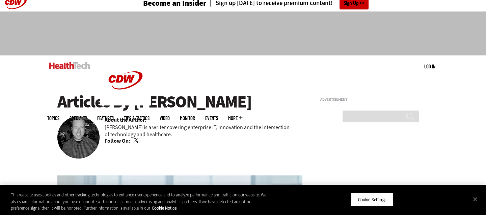 This screenshot has width=486, height=215. Describe the element at coordinates (137, 118) in the screenshot. I see `a: Tips & Tactics` at that location.